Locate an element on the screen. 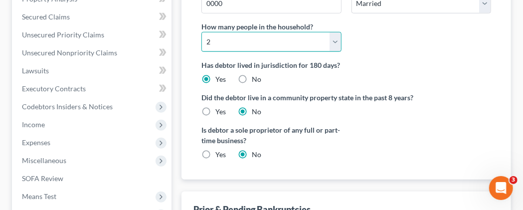 This screenshot has height=210, width=523. p: Active 11h ago is located at coordinates (72, 17).